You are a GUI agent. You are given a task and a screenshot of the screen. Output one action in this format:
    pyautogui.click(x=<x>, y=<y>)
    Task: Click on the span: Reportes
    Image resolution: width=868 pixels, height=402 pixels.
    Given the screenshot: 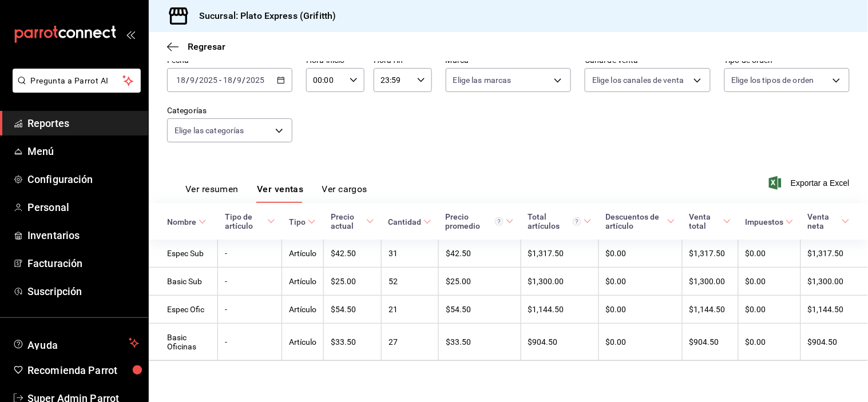 What is the action you would take?
    pyautogui.click(x=83, y=123)
    